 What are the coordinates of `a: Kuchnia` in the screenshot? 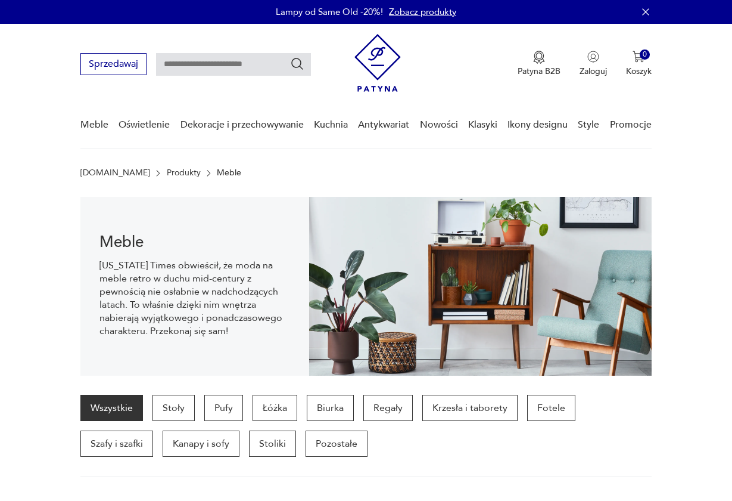 It's located at (331, 125).